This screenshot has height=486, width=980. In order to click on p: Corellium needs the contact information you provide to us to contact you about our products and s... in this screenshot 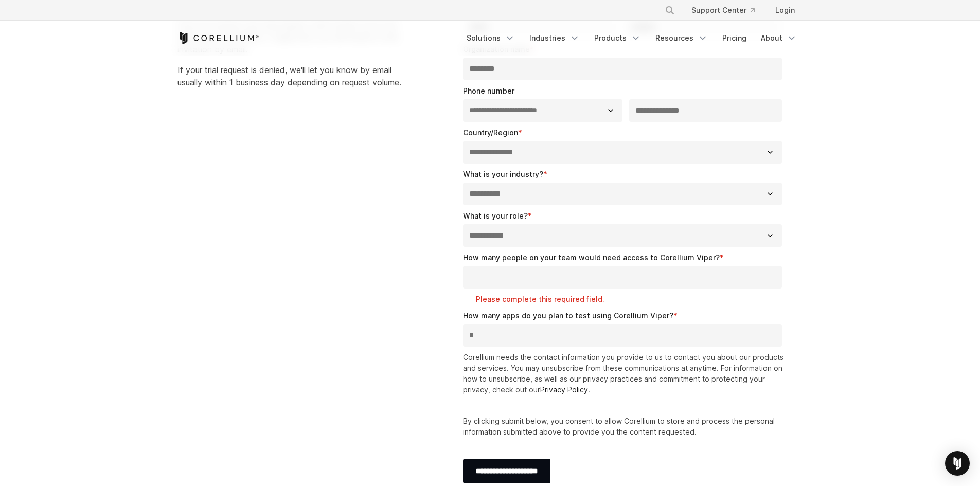, I will do `click(624, 373)`.